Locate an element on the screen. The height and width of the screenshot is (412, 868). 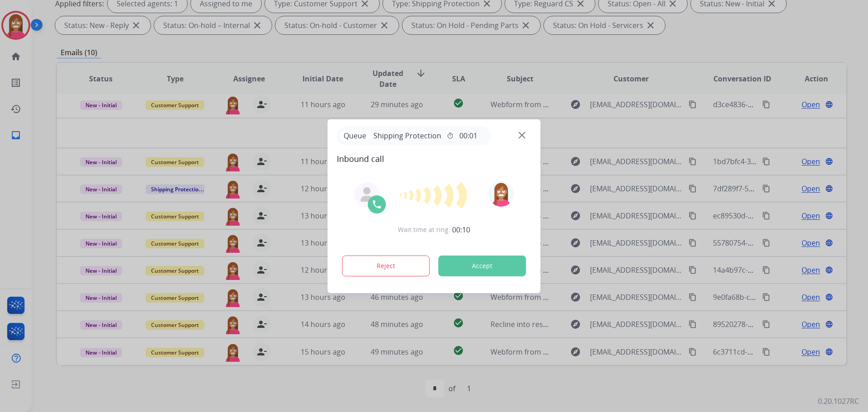
span: Shipping Protection is located at coordinates (407, 136).